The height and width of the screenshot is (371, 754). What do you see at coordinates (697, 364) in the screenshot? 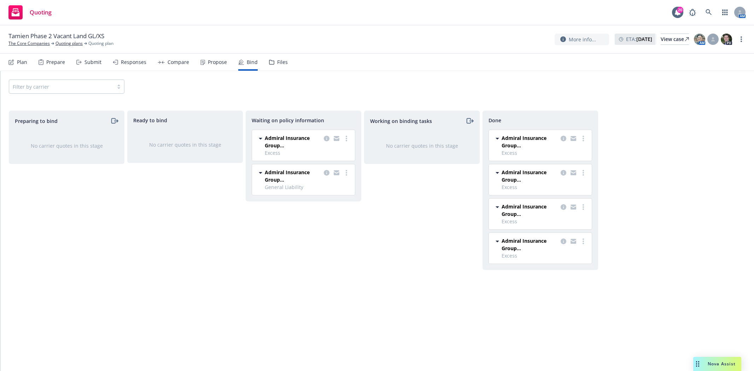
I see `div: Drag to move` at bounding box center [697, 364].